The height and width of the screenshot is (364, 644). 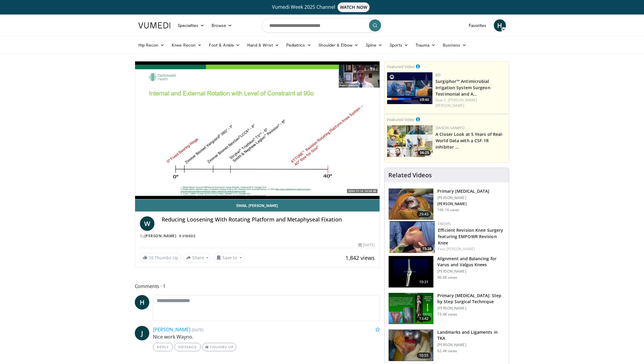 What do you see at coordinates (191, 25) in the screenshot?
I see `a: Specialties` at bounding box center [191, 25].